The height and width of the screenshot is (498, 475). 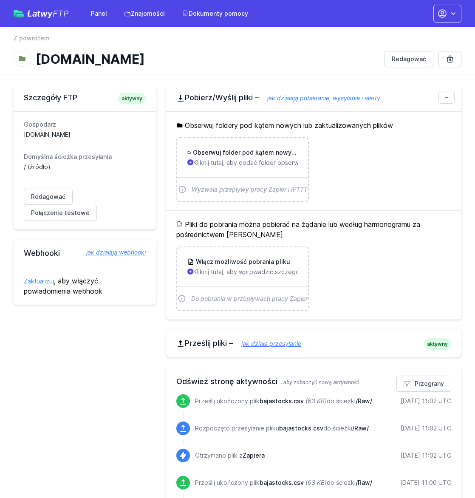 What do you see at coordinates (289, 125) in the screenshot?
I see `font: Obserwuj foldery pod kątem nowych lub zaktualizowanych plików` at bounding box center [289, 125].